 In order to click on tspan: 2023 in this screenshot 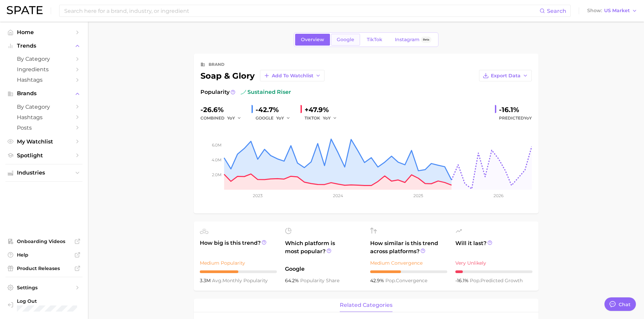, I will do `click(257, 195)`.